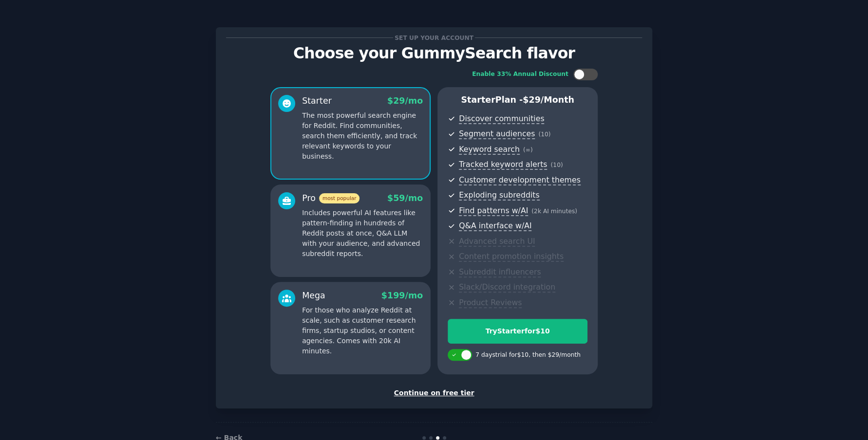  I want to click on p: Includes powerful AI features like pattern-finding in hundreds of Reddit posts at once, Q&A LLM w..., so click(362, 233).